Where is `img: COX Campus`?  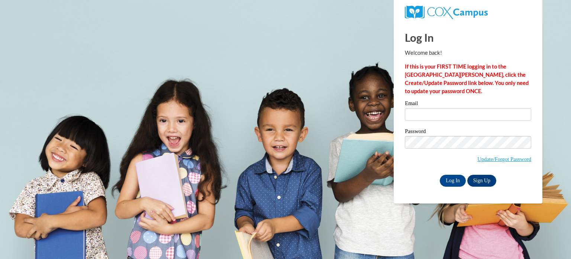 img: COX Campus is located at coordinates (446, 12).